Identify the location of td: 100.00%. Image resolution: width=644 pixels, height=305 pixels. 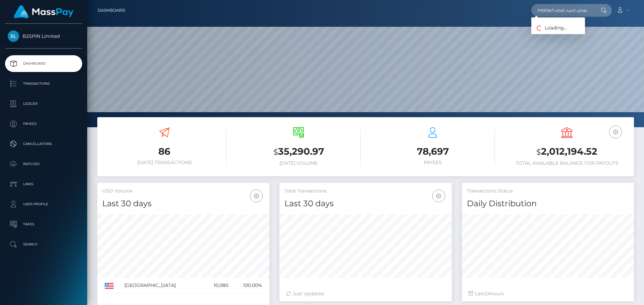
(247, 286).